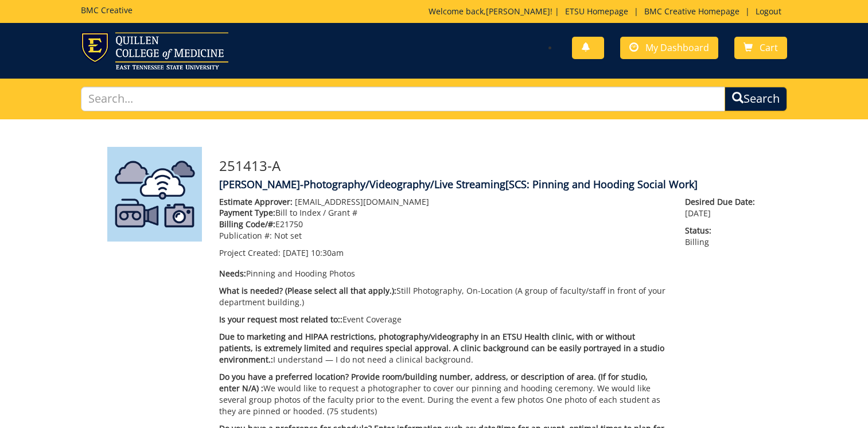 This screenshot has height=428, width=868. Describe the element at coordinates (490, 166) in the screenshot. I see `h3: 251413-A` at that location.